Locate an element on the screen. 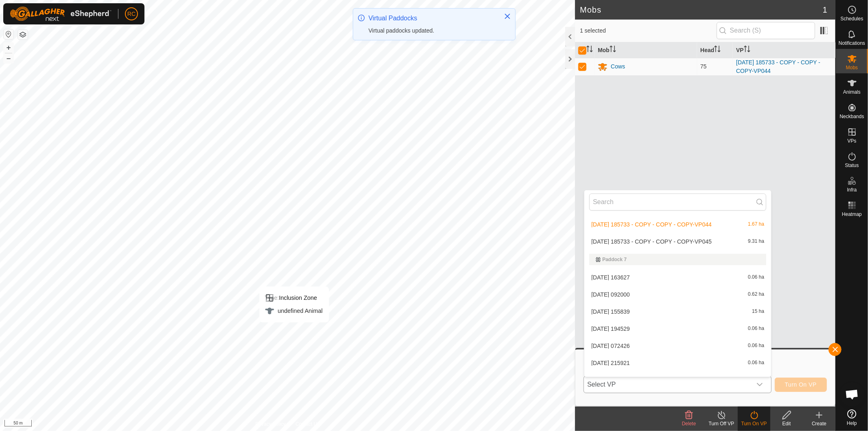 The height and width of the screenshot is (431, 868). button: Map Layers is located at coordinates (22, 35).